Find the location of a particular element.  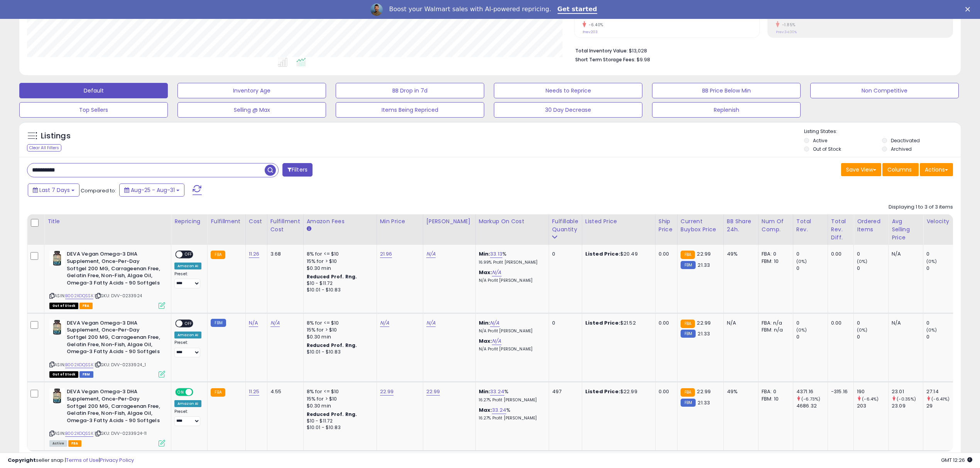

div: Clear All Filters is located at coordinates (44, 148).